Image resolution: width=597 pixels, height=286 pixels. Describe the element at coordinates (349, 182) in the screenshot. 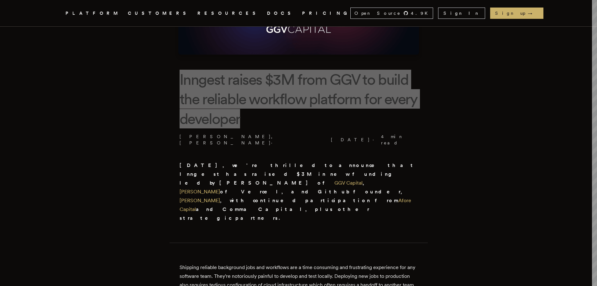

I see `a: GGV Capital` at that location.